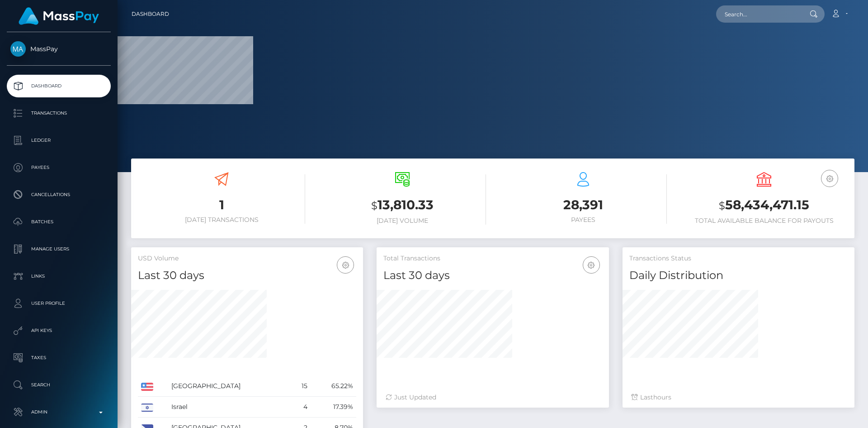 The width and height of the screenshot is (868, 428). What do you see at coordinates (59, 249) in the screenshot?
I see `a: Manage Users` at bounding box center [59, 249].